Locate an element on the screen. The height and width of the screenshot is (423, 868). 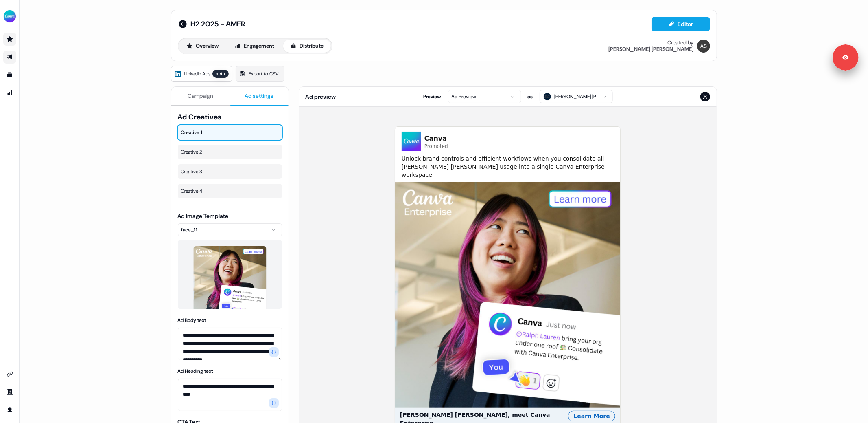
span: H2 2025 - AMER is located at coordinates (218, 24).